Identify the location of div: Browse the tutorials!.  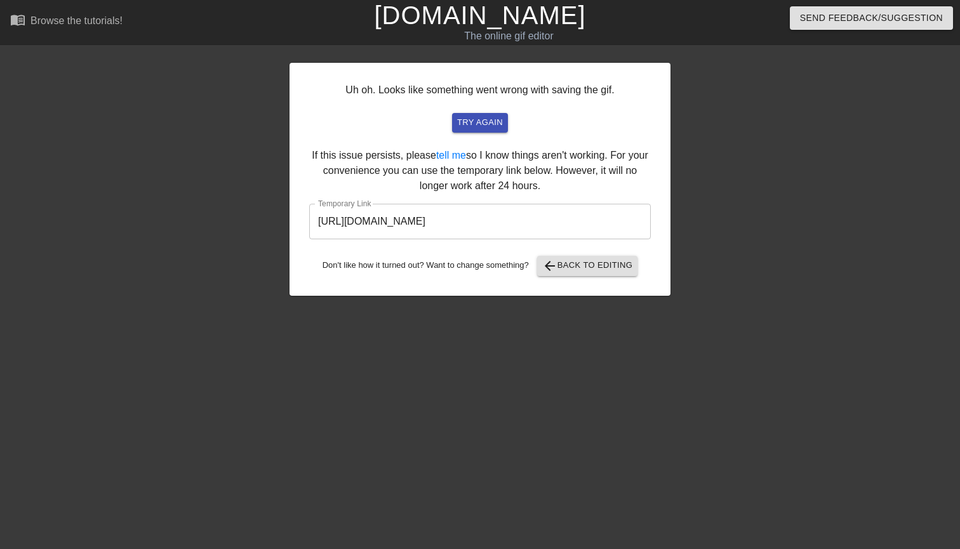
(76, 20).